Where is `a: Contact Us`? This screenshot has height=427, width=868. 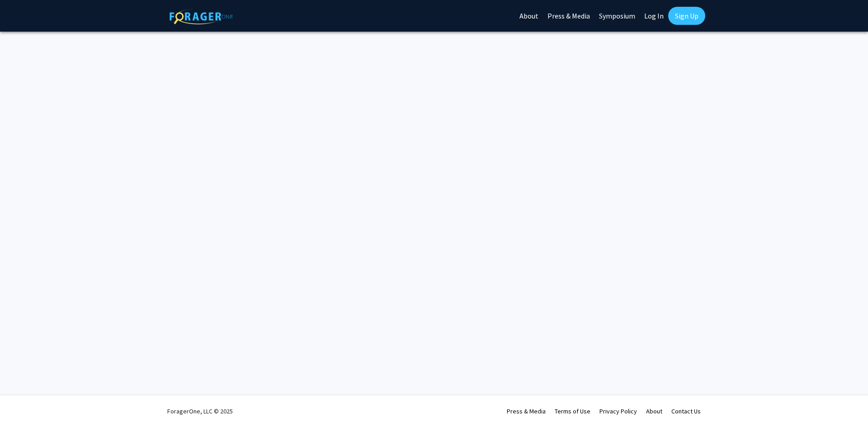 a: Contact Us is located at coordinates (686, 411).